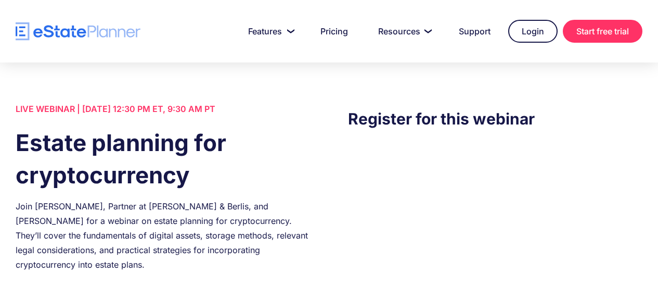 The height and width of the screenshot is (287, 658). What do you see at coordinates (533, 31) in the screenshot?
I see `a: Login` at bounding box center [533, 31].